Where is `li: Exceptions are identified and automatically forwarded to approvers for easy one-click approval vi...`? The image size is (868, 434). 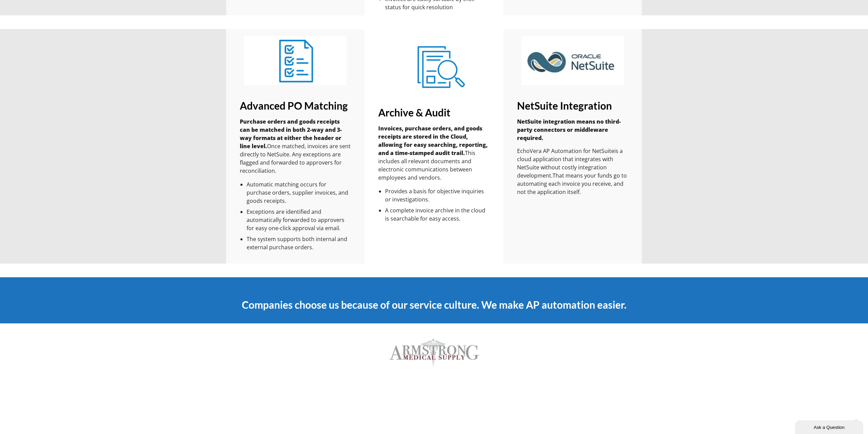 li: Exceptions are identified and automatically forwarded to approvers for easy one-click approval vi... is located at coordinates (299, 220).